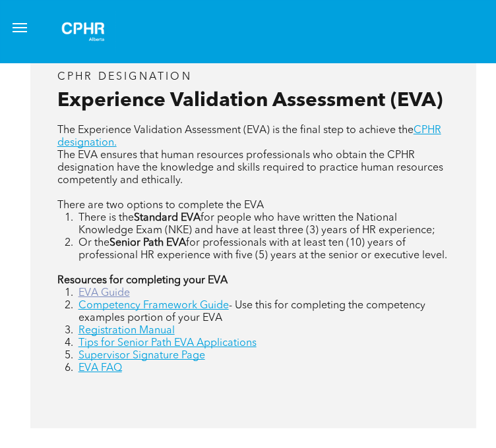 The width and height of the screenshot is (496, 448). What do you see at coordinates (19, 27) in the screenshot?
I see `button: menu` at bounding box center [19, 27].